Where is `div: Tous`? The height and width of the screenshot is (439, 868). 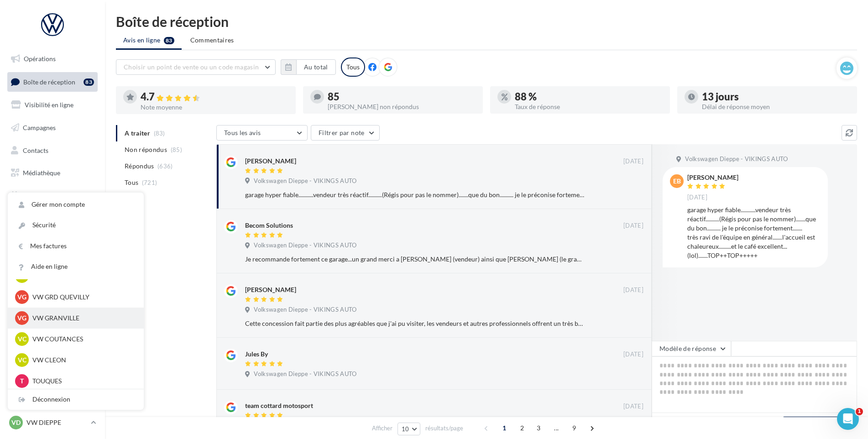
div: Tous is located at coordinates (353, 67).